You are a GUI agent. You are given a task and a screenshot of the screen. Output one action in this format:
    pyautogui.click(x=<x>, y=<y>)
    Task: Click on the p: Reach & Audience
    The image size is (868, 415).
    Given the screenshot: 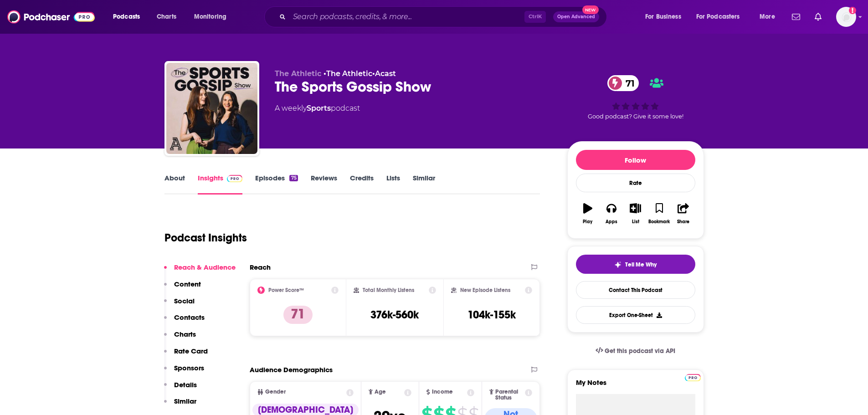 What is the action you would take?
    pyautogui.click(x=204, y=267)
    